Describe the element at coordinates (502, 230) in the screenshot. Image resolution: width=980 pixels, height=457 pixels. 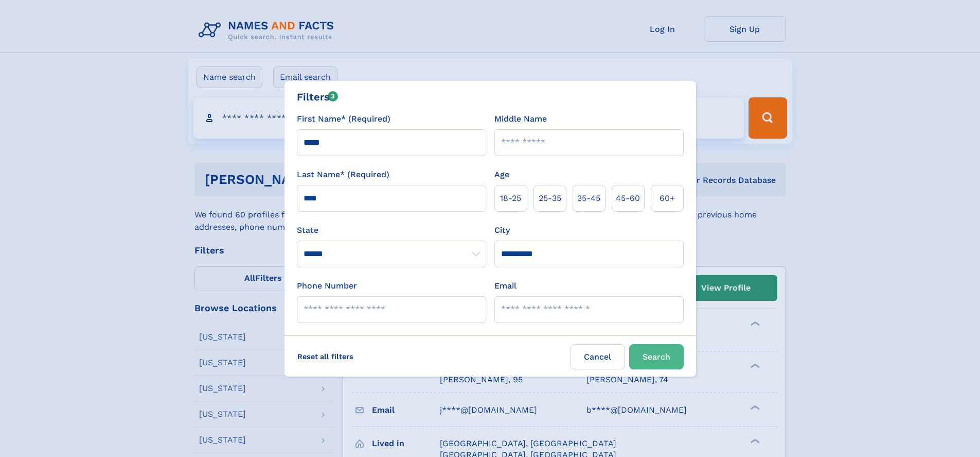
I see `label: City` at that location.